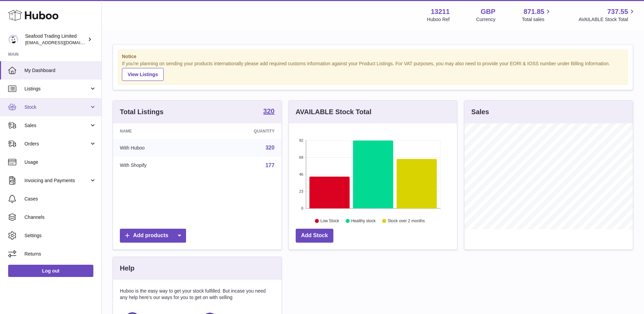 Image resolution: width=644 pixels, height=314 pixels. What do you see at coordinates (153, 236) in the screenshot?
I see `a: Add products` at bounding box center [153, 236].